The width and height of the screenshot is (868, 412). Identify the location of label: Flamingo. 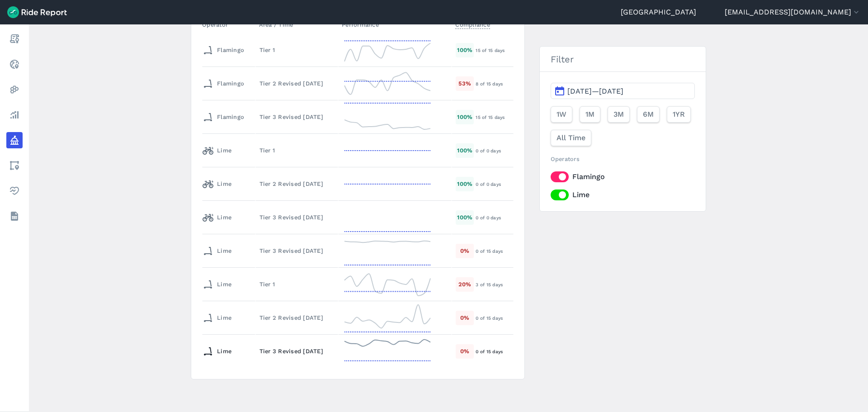
(622, 176).